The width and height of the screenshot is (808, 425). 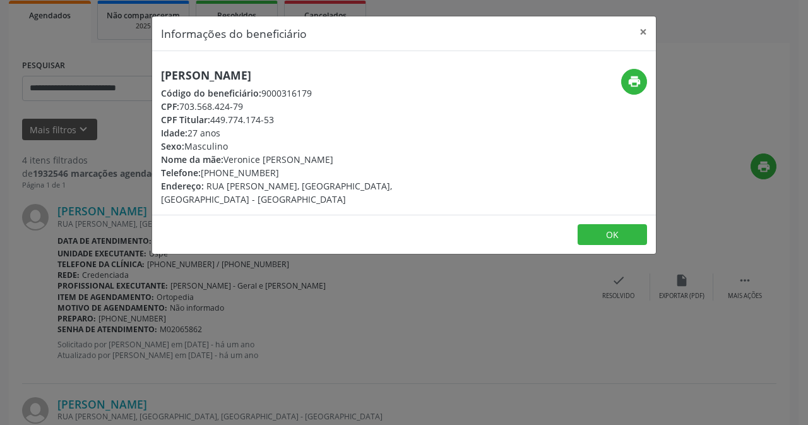 I want to click on div: 449.774.174-53, so click(x=320, y=119).